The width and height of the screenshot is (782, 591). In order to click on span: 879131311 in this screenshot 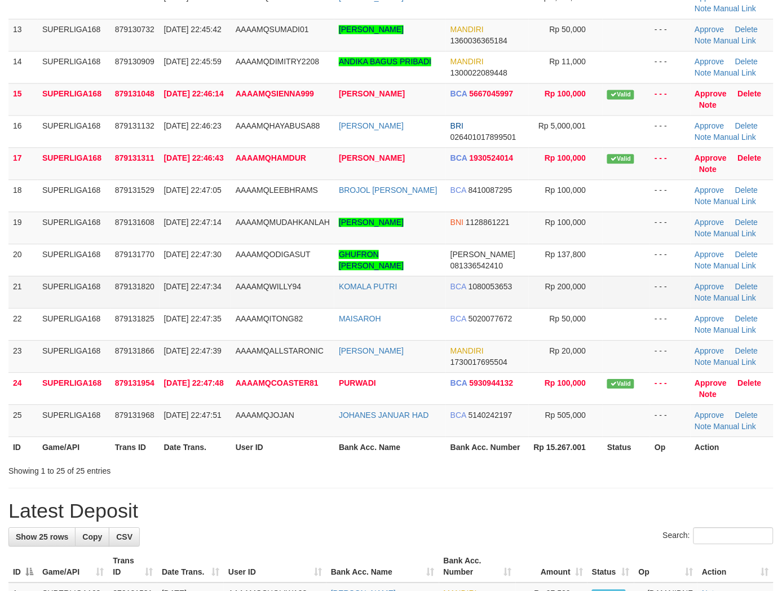, I will do `click(135, 158)`.